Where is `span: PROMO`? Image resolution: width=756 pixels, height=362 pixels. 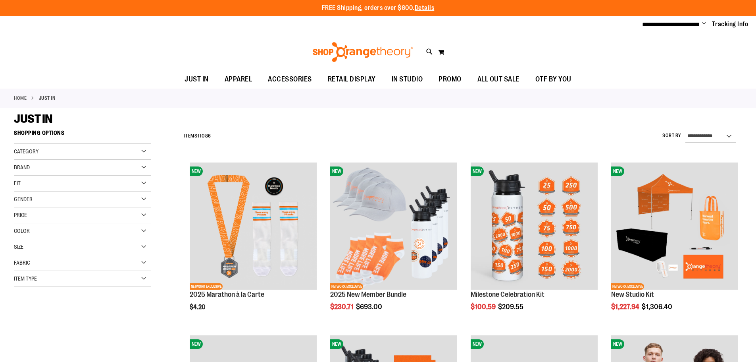 span: PROMO is located at coordinates (450, 79).